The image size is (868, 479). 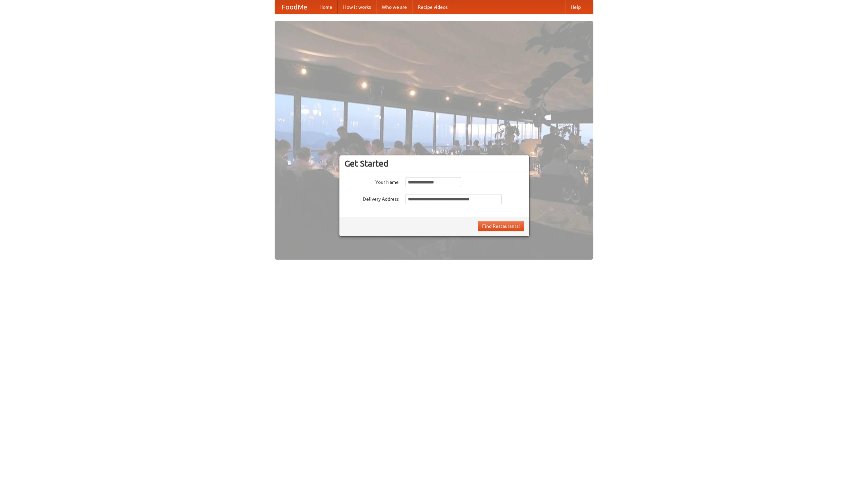 I want to click on a: How it works, so click(x=357, y=7).